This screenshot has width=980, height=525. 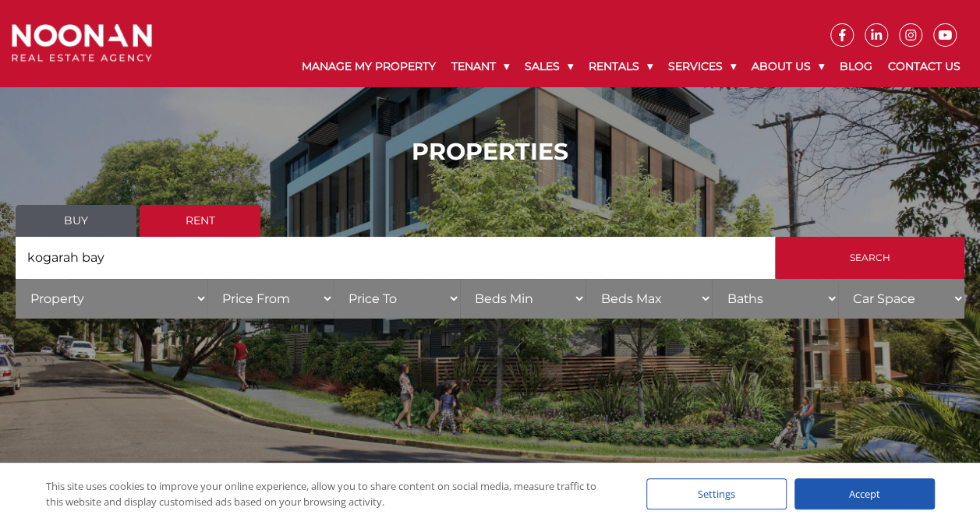 I want to click on a: Rentals, so click(x=620, y=66).